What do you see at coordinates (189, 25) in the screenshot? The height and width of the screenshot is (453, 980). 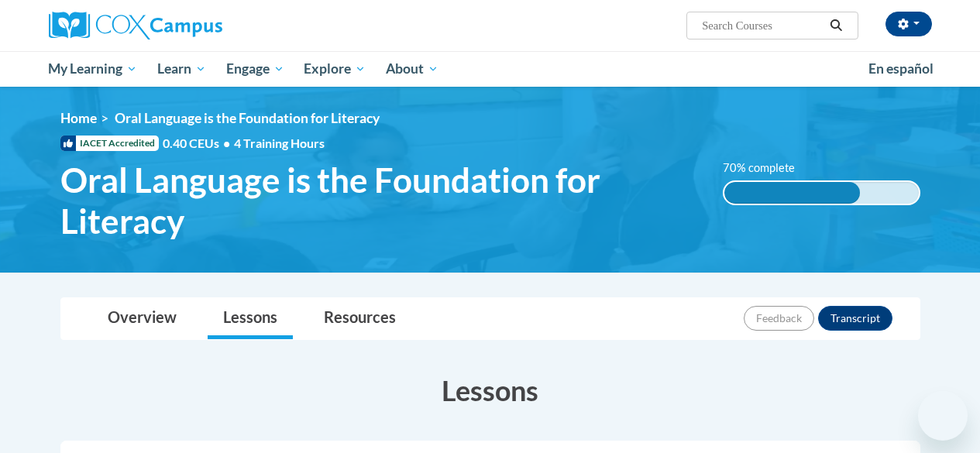 I see `a: Cox Campus` at bounding box center [189, 25].